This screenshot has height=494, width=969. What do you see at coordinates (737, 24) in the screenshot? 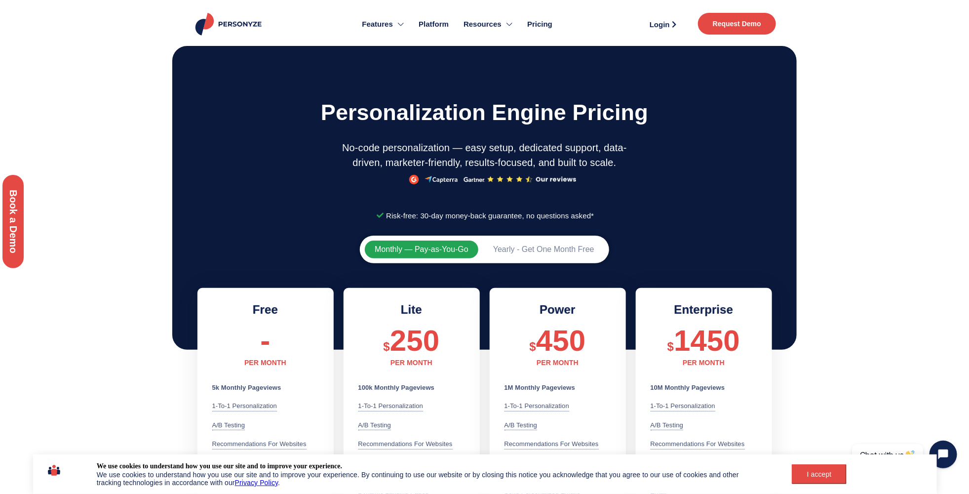
I see `span: Request Demo` at bounding box center [737, 24].